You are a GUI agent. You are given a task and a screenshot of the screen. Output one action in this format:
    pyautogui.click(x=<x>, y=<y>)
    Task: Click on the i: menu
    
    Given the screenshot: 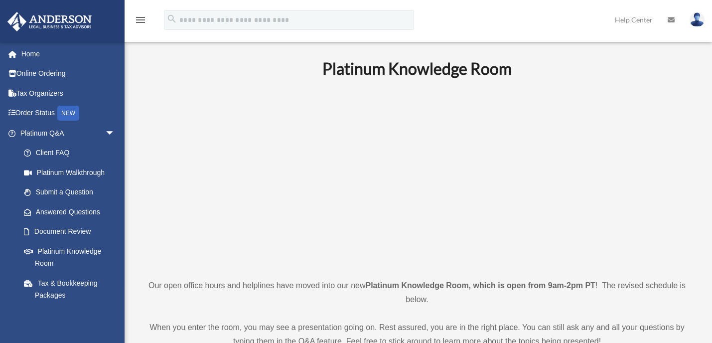 What is the action you would take?
    pyautogui.click(x=140, y=20)
    